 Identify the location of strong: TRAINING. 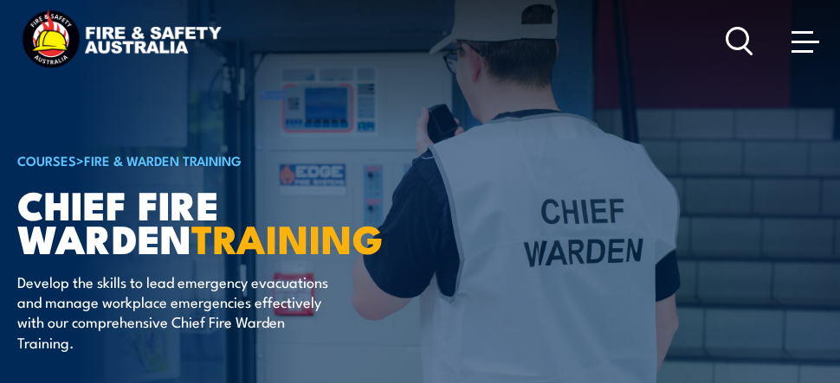
(287, 237).